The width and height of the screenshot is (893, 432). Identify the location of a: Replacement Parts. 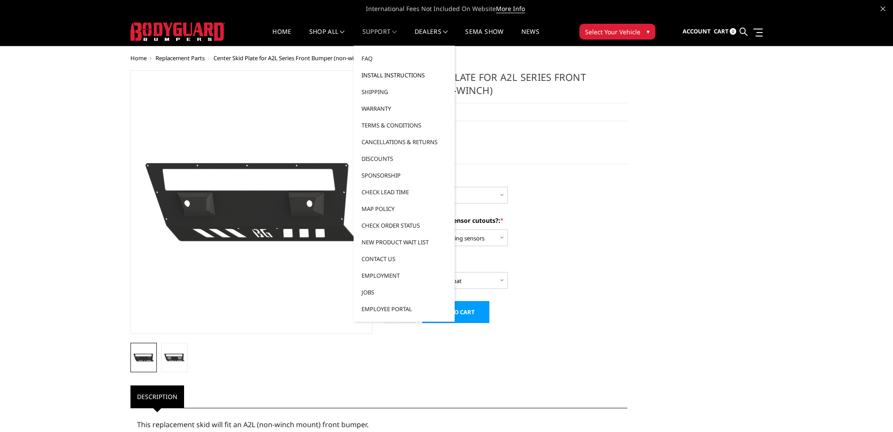
(180, 58).